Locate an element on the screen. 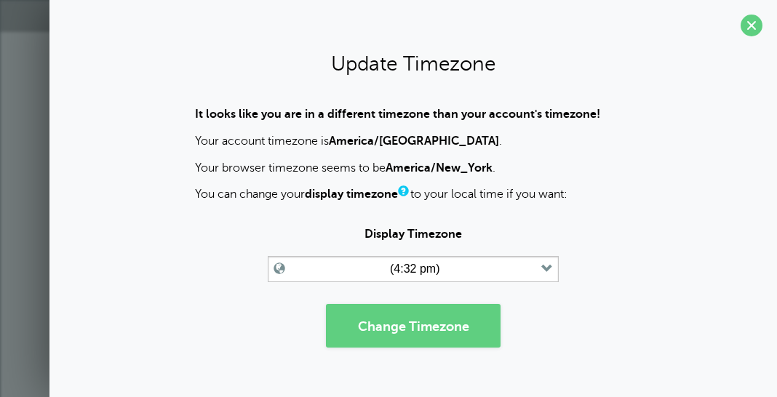  b: It looks like you are in a different timezone than your account's timezone! is located at coordinates (397, 114).